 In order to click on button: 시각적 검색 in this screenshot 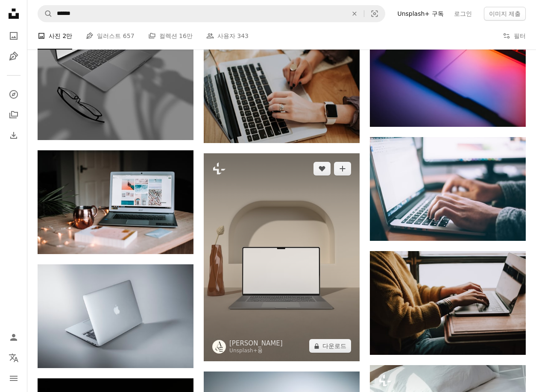, I will do `click(375, 14)`.